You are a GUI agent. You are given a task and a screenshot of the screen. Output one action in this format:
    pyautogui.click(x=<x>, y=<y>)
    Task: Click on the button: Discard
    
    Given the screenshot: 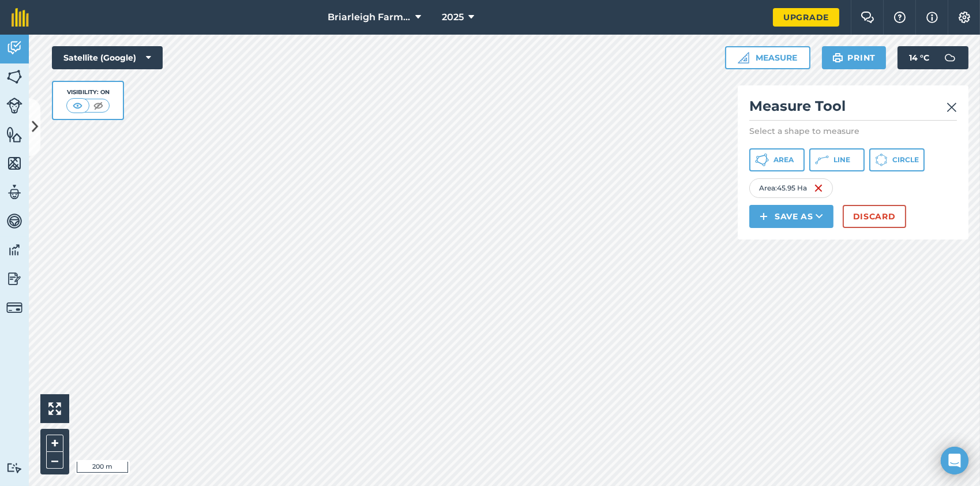 What is the action you would take?
    pyautogui.click(x=874, y=216)
    